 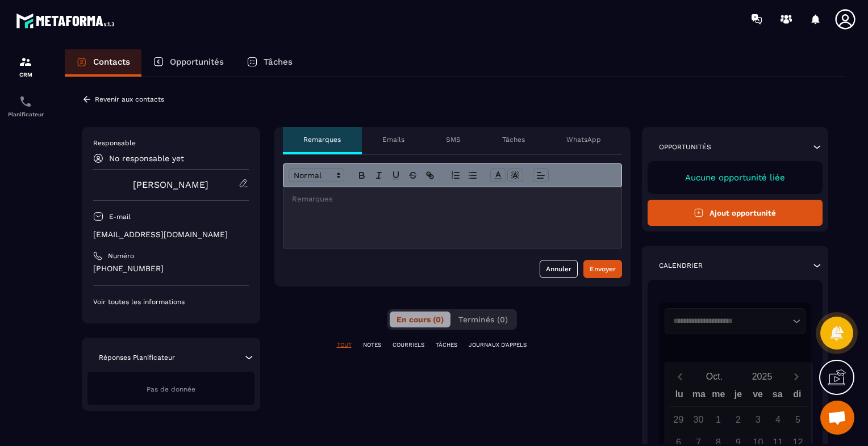 What do you see at coordinates (171, 389) in the screenshot?
I see `span: Pas de donnée` at bounding box center [171, 389].